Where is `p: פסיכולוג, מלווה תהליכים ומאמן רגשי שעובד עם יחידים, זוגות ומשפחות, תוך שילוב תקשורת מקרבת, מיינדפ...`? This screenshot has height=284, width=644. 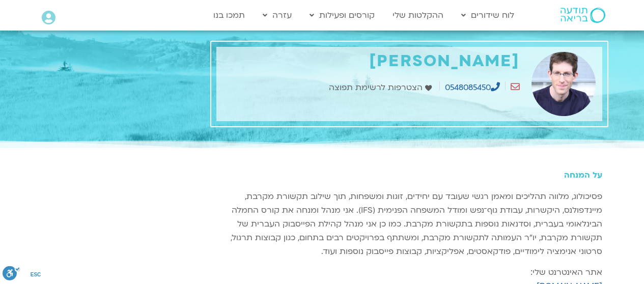
p: פסיכולוג, מלווה תהליכים ומאמן רגשי שעובד עם יחידים, זוגות ומשפחות, תוך שילוב תקשורת מקרבת, מיינדפ... is located at coordinates (409, 224).